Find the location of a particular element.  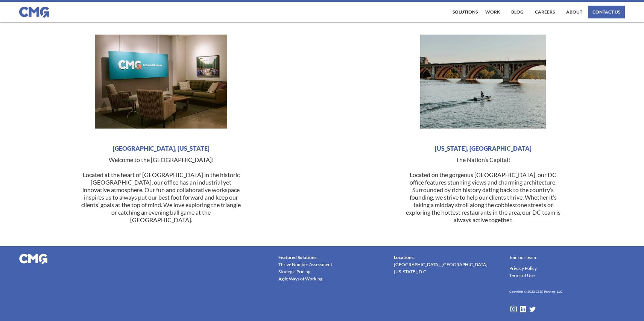

a: Agile Ways of Working is located at coordinates (300, 279).